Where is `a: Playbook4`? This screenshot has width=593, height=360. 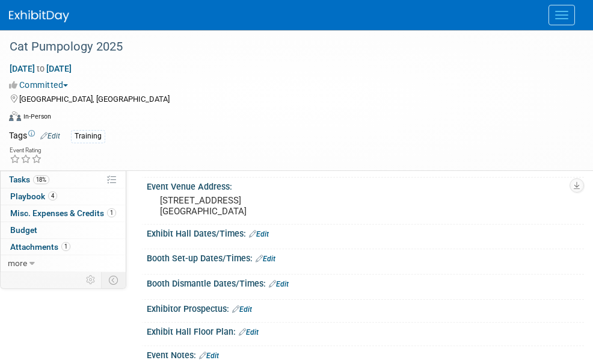
a: Playbook4 is located at coordinates (63, 196).